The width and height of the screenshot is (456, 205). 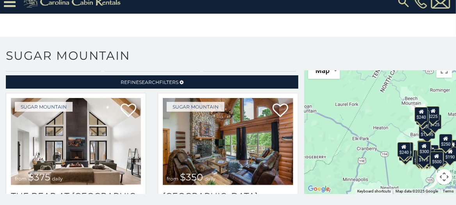 What do you see at coordinates (152, 82) in the screenshot?
I see `a: RefineSearchFilters` at bounding box center [152, 82].